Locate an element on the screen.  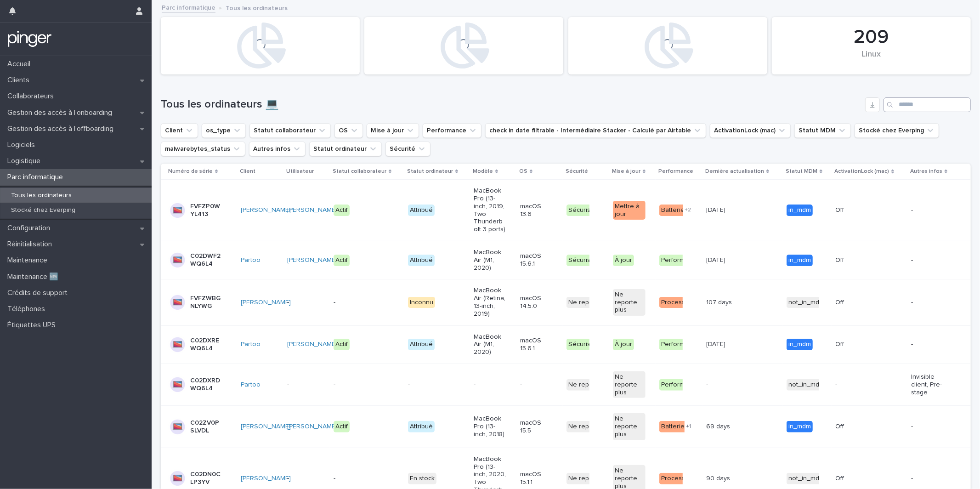
p: MacBook Pro (13-inch, 2018) is located at coordinates (490, 427).